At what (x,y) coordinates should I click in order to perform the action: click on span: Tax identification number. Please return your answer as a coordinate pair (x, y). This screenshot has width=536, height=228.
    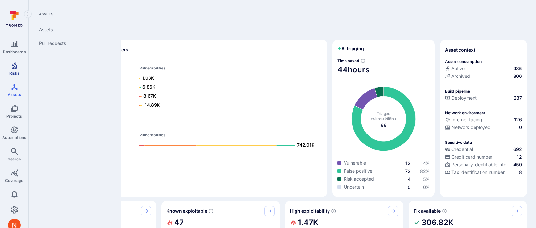
    Looking at the image, I should click on (478, 172).